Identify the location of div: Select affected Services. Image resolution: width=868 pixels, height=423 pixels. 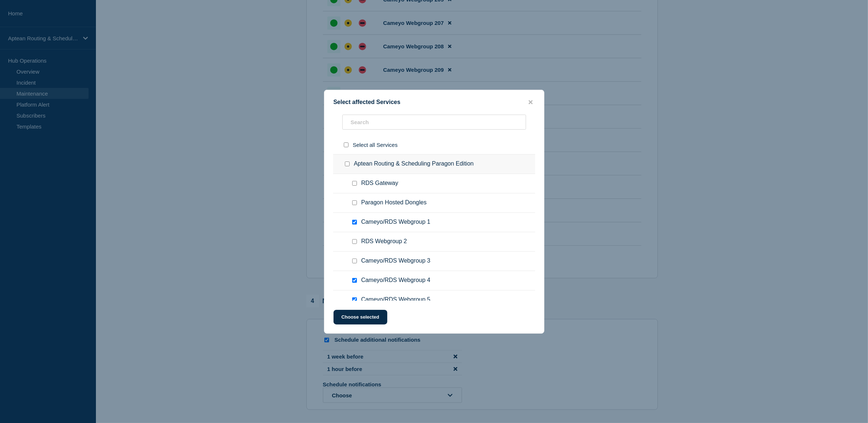
(434, 102).